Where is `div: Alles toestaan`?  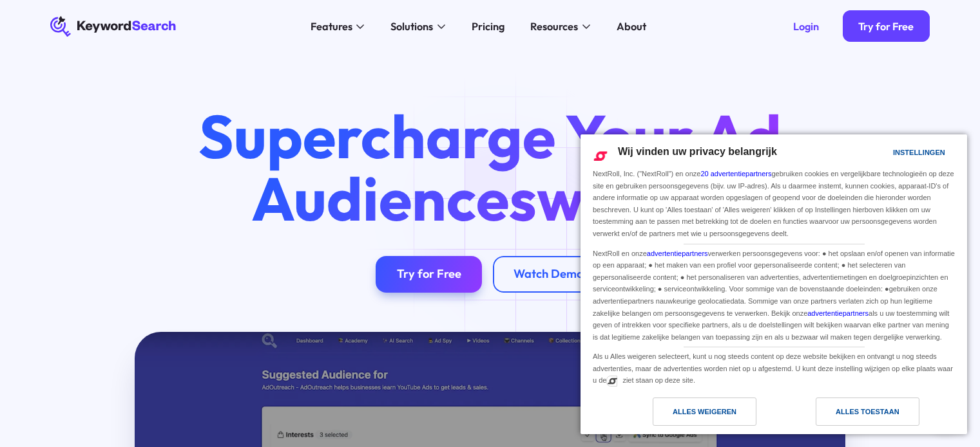
div: Alles toestaan is located at coordinates (867, 412).